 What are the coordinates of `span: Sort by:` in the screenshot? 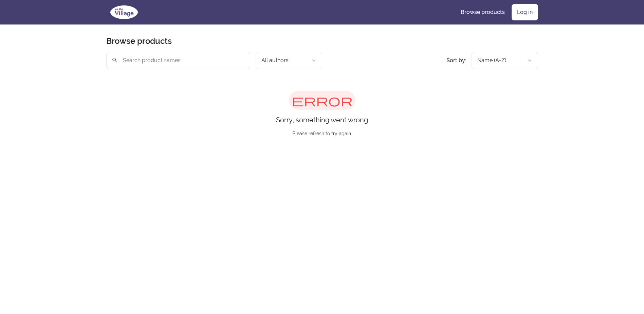 It's located at (456, 60).